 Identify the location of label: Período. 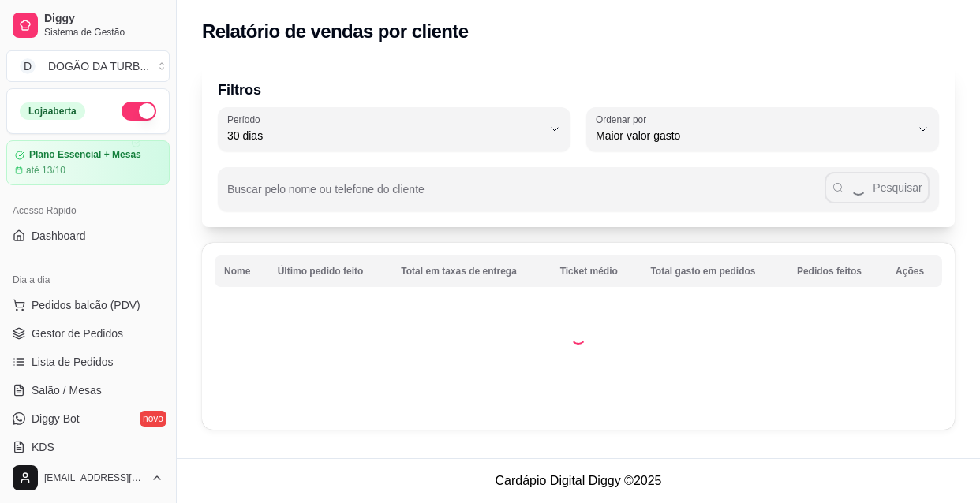
(246, 119).